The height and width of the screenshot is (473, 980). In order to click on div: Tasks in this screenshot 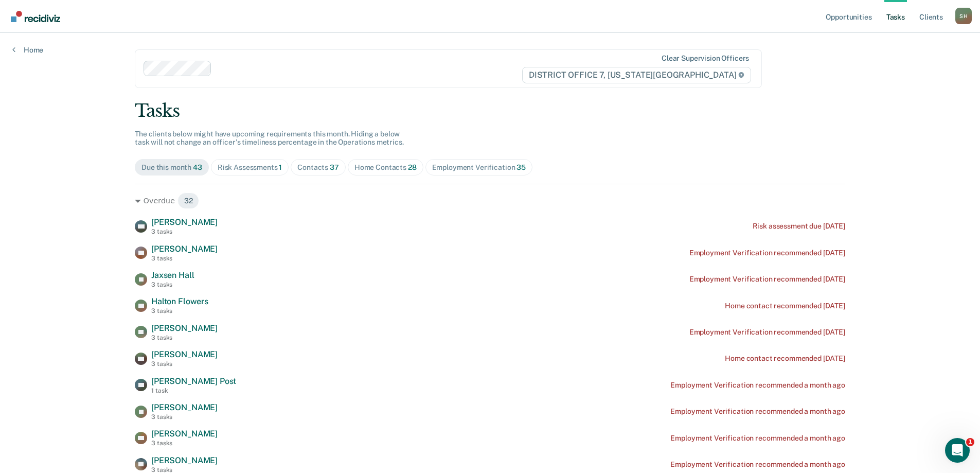, I will do `click(490, 111)`.